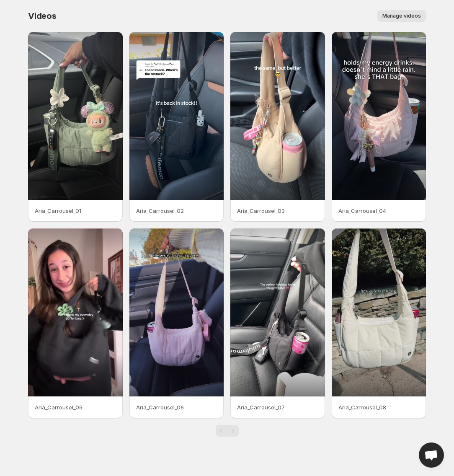 Image resolution: width=454 pixels, height=476 pixels. What do you see at coordinates (227, 431) in the screenshot?
I see `nav: Pagination` at bounding box center [227, 431].